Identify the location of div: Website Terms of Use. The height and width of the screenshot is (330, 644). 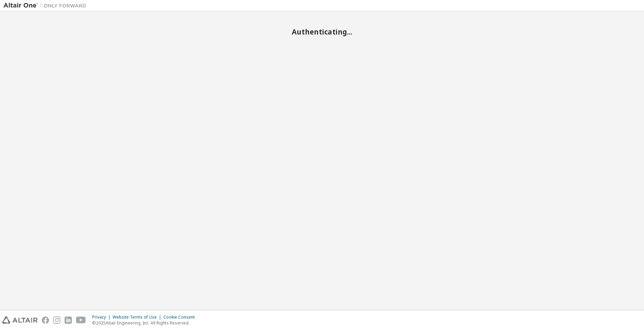
(138, 317).